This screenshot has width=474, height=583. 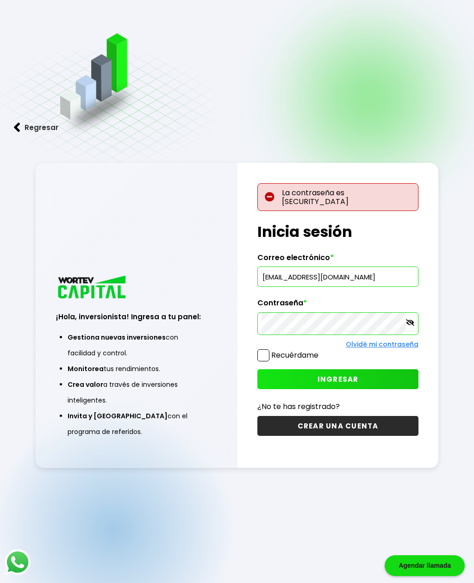 What do you see at coordinates (93, 288) in the screenshot?
I see `img: logo_wortev_capital` at bounding box center [93, 288].